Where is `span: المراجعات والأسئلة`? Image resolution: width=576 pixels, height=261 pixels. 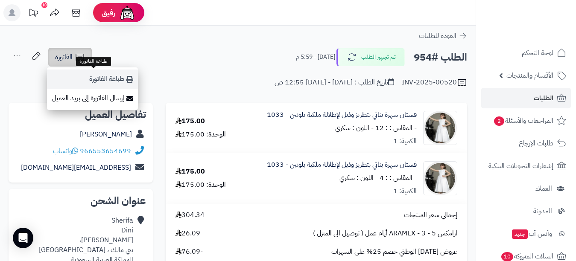 span: المراجعات والأسئلة is located at coordinates (523, 121).